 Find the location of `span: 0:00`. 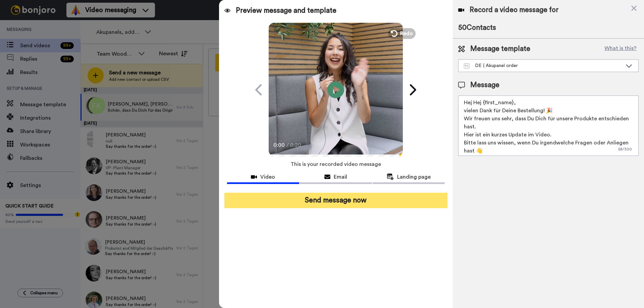

span: 0:00 is located at coordinates (279, 145).